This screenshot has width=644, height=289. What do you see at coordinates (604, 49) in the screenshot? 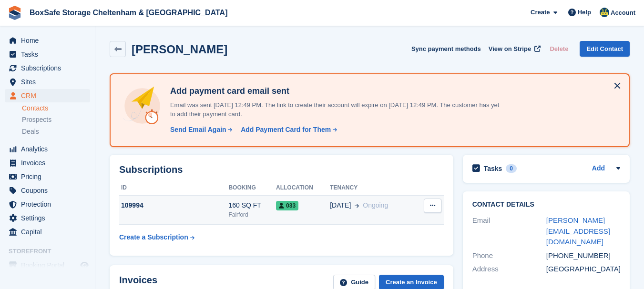
I see `a: Edit Contact` at bounding box center [604, 49].